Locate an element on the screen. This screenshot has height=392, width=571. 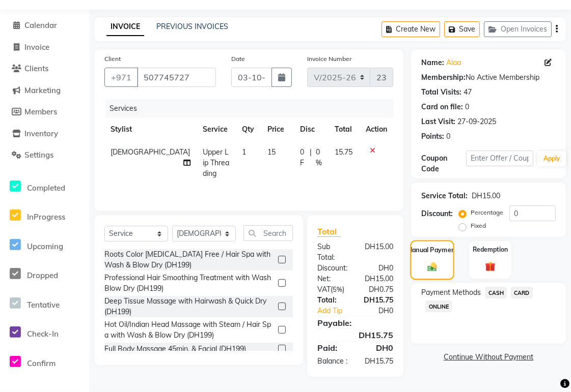
div: Total Visits: is located at coordinates (441, 92).